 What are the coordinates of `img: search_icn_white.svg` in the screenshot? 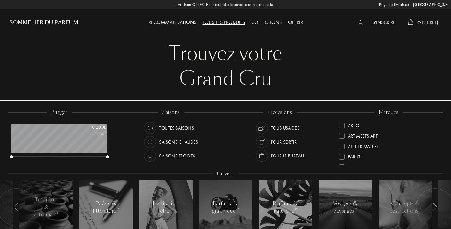 It's located at (360, 22).